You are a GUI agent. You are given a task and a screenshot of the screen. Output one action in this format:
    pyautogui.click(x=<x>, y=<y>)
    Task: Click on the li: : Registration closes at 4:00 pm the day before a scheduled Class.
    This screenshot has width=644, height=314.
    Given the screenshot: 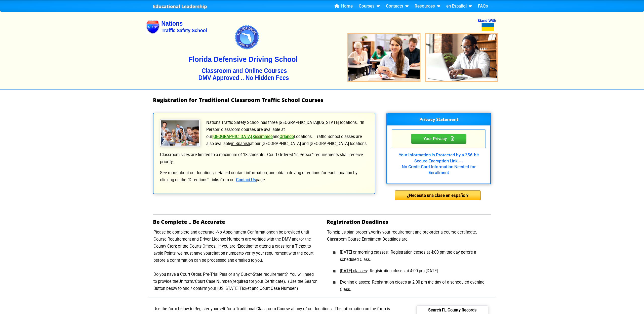 What is the action you would take?
    pyautogui.click(x=413, y=255)
    